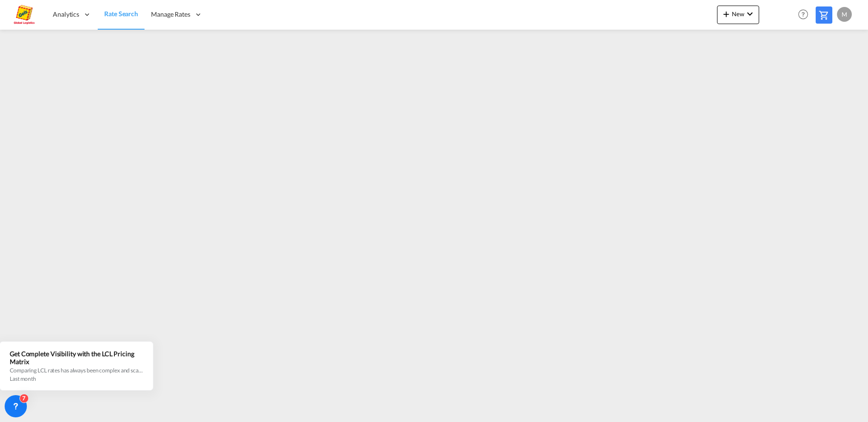  I want to click on md-icon: icon-chevron-down, so click(750, 14).